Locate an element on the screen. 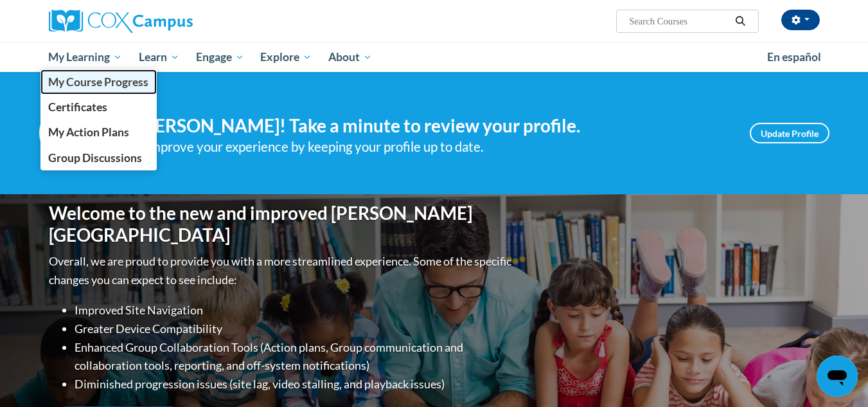  a: En español is located at coordinates (794, 58).